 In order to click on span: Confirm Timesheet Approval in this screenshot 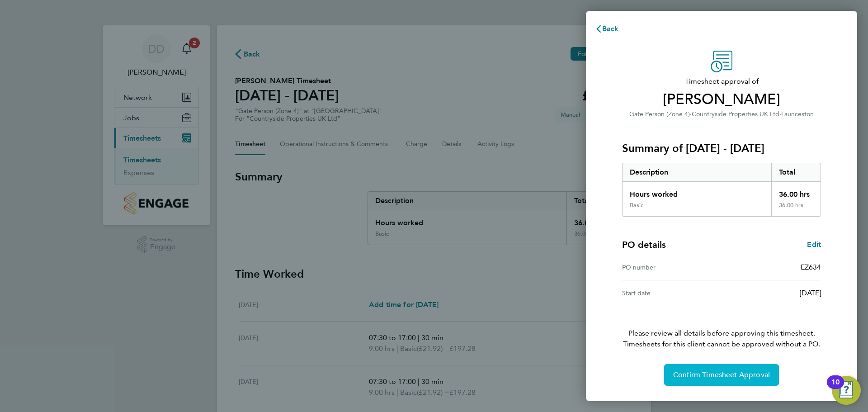, I will do `click(722, 374)`.